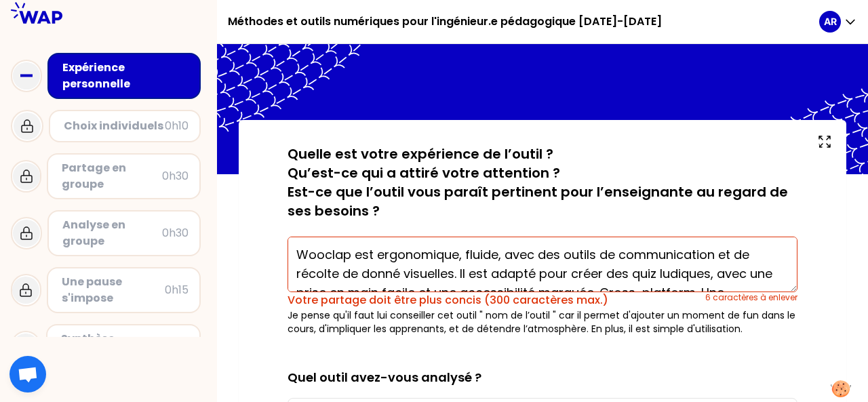 This screenshot has width=868, height=402. Describe the element at coordinates (542, 182) in the screenshot. I see `p: Quelle est votre expérience de l’outil ? Qu’est-ce qui a attiré votre attention ? Est-ce que l’ou...` at that location.